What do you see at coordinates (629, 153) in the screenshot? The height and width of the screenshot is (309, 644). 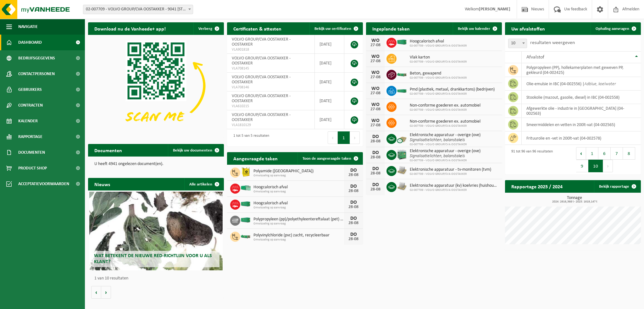 I see `button: 8` at bounding box center [629, 153].